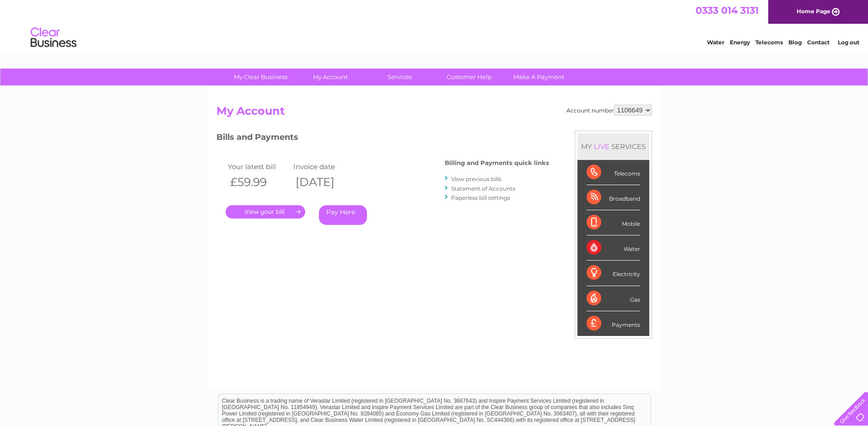 Image resolution: width=868 pixels, height=426 pixels. What do you see at coordinates (727, 10) in the screenshot?
I see `span: 0333 014 3131` at bounding box center [727, 10].